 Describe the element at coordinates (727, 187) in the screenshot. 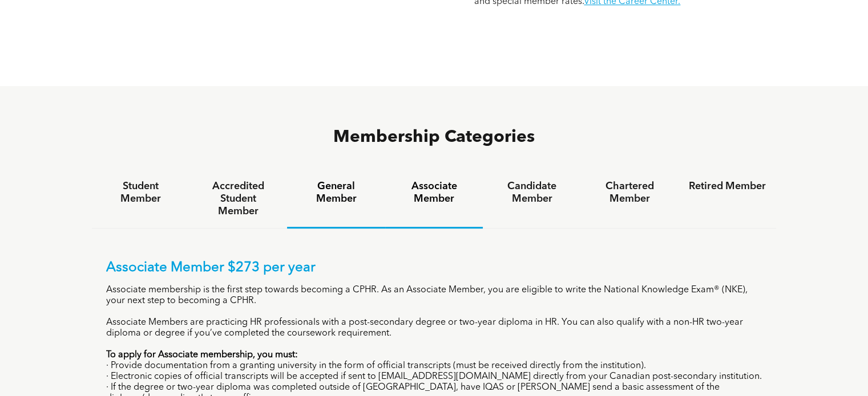

I see `h4: Retired Member` at that location.